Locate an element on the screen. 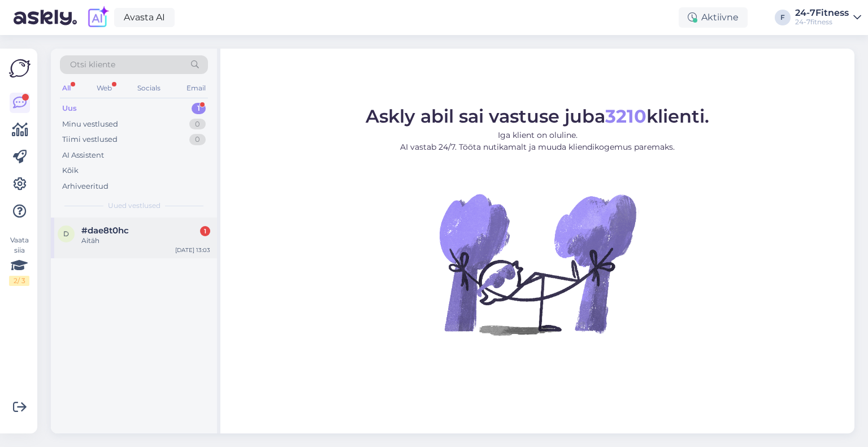 The width and height of the screenshot is (868, 447). div: F is located at coordinates (782, 18).